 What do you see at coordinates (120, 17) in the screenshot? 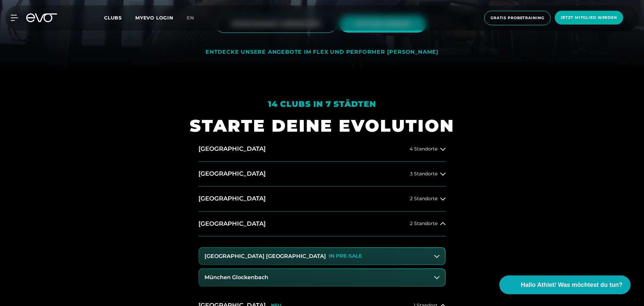
I see `a: Clubs` at bounding box center [120, 17].